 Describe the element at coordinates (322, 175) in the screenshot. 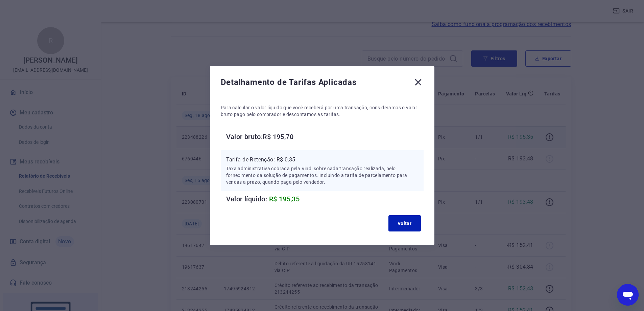

I see `p: Taxa administrativa cobrada pela Vindi sobre cada transação realizada, pelo fornecimento da soluç...` at that location.